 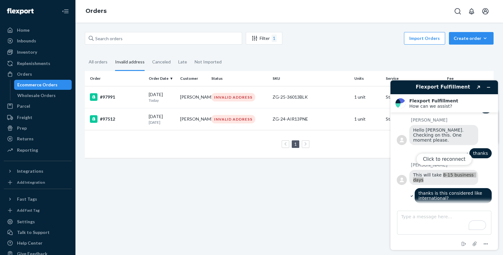 I want to click on a: Help Center, so click(x=38, y=243).